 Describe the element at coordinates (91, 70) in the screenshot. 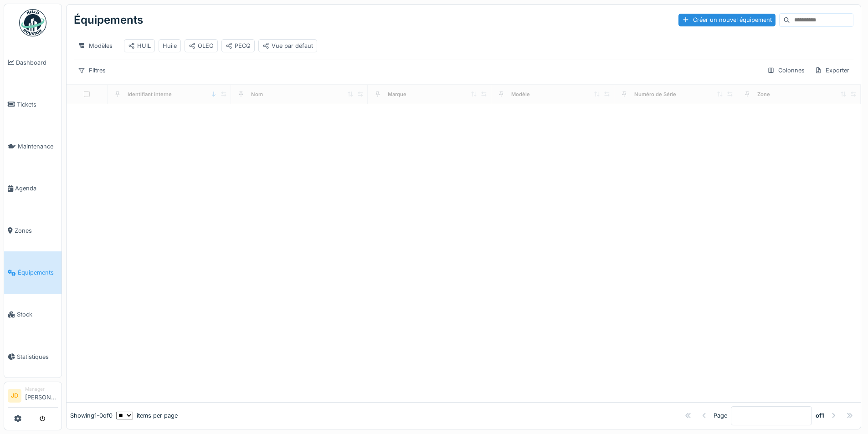

I see `div: Filtres` at that location.